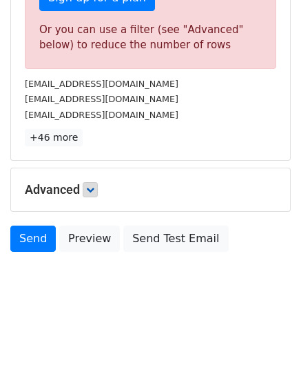 This screenshot has width=301, height=365. I want to click on a: Send, so click(33, 239).